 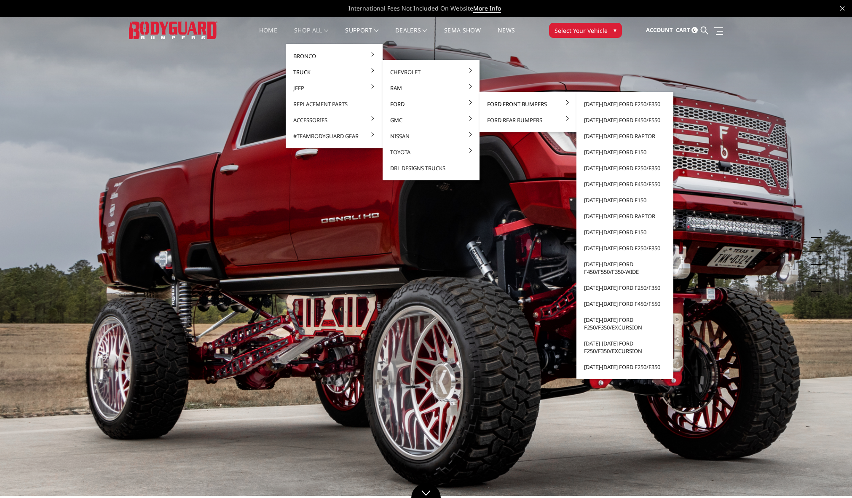 What do you see at coordinates (334, 136) in the screenshot?
I see `a: #TeamBodyguard Gear` at bounding box center [334, 136].